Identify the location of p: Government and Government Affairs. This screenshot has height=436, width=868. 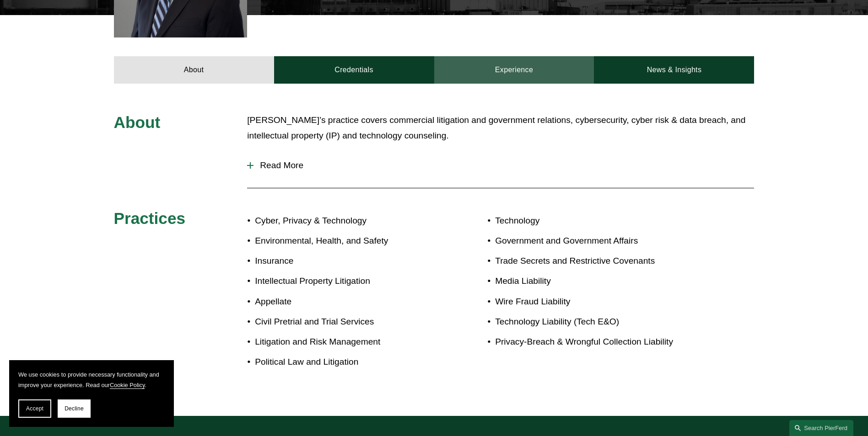
(598, 241).